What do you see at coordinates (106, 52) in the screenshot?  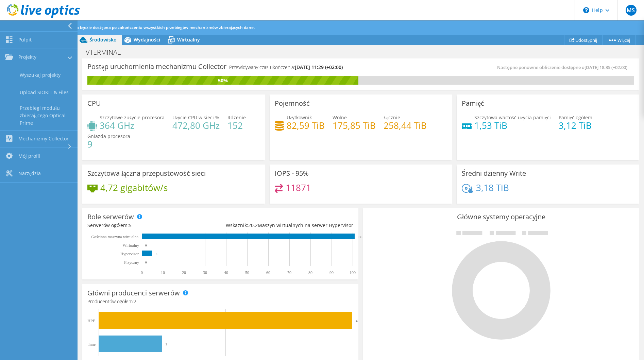 I see `h1: VTERMINAL` at bounding box center [106, 52].